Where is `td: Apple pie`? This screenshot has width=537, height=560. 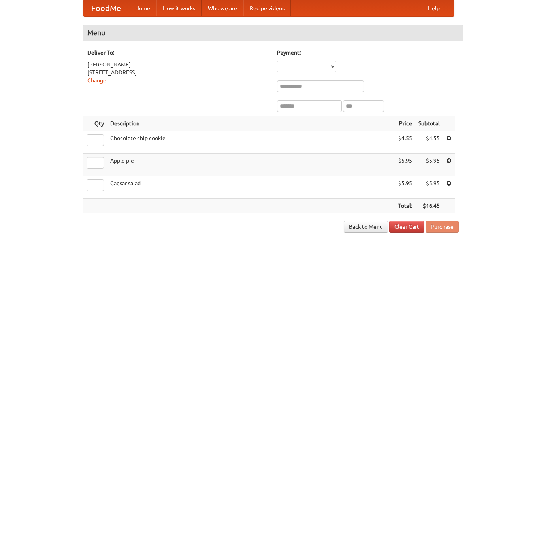
td: Apple pie is located at coordinates (251, 165).